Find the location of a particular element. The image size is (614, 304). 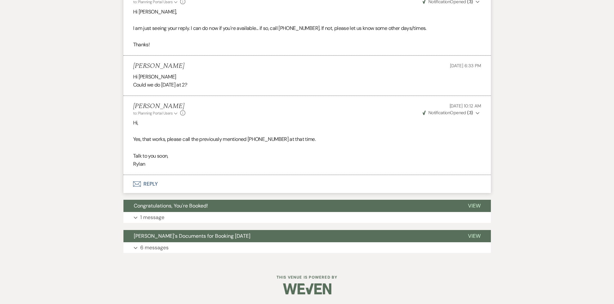

p: 1 message is located at coordinates (152, 218).